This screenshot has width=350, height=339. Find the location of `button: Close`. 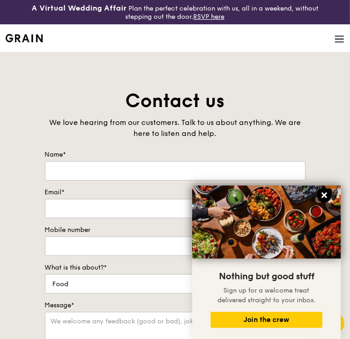

button: Close is located at coordinates (325, 195).